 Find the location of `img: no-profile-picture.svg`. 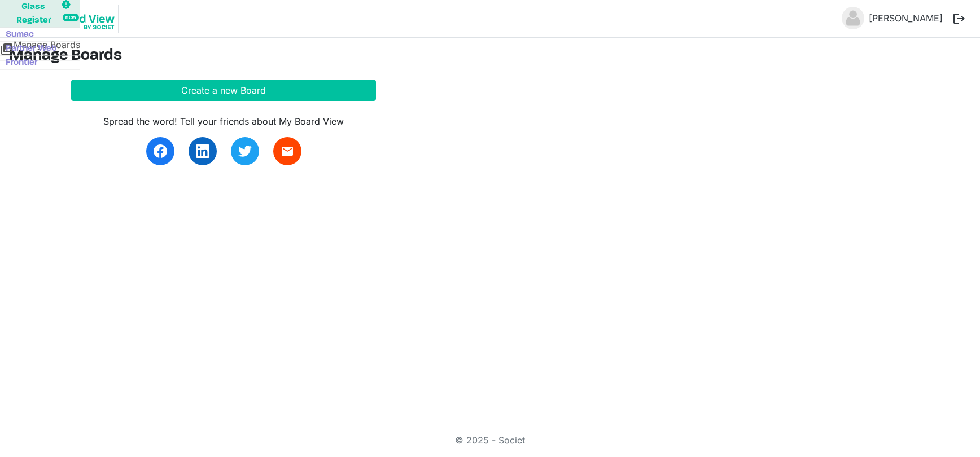

img: no-profile-picture.svg is located at coordinates (853, 18).